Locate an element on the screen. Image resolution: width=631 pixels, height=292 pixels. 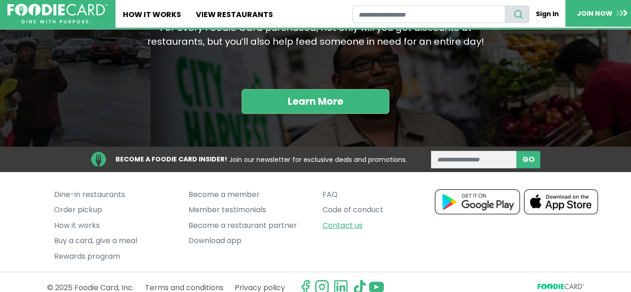
button: search is located at coordinates (517, 14).